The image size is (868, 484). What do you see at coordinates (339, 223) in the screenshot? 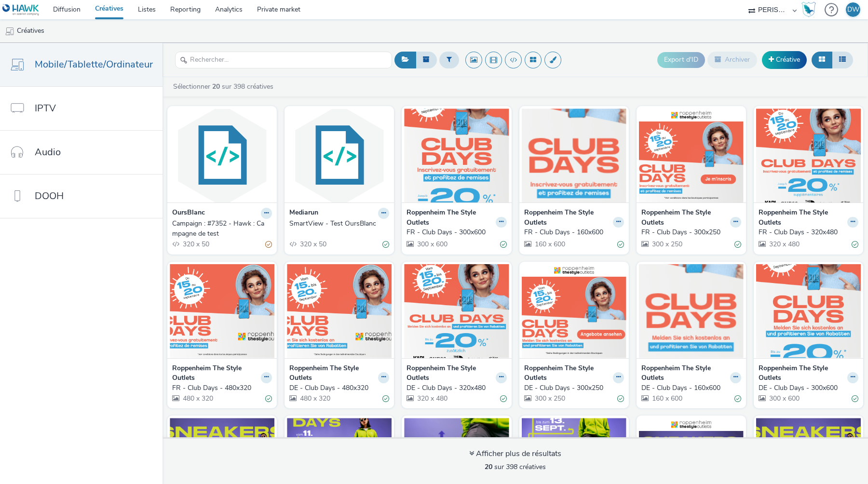
I see `a: SmartView - Test OursBlanc` at bounding box center [339, 223].